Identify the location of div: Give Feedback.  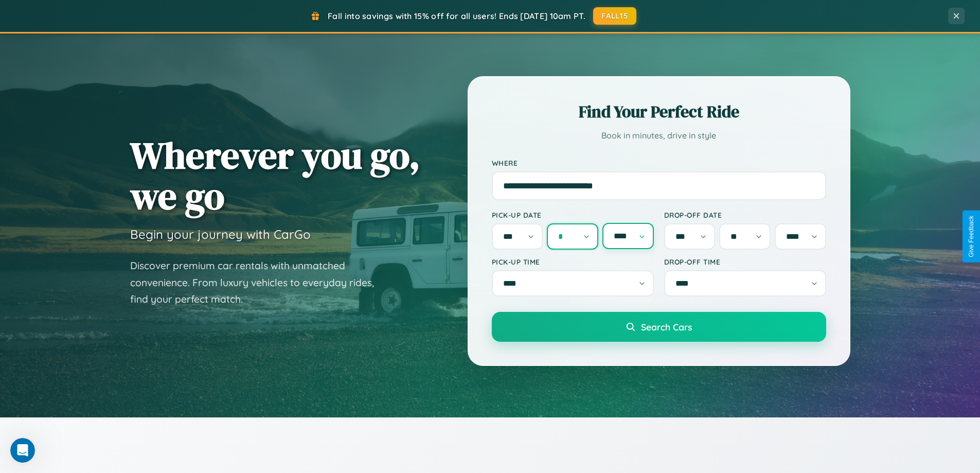
(971, 236).